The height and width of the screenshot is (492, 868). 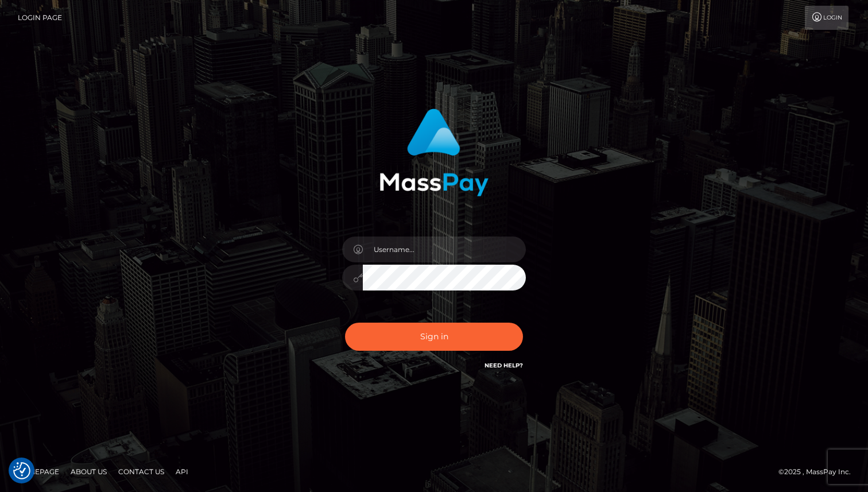 I want to click on a: API, so click(x=182, y=472).